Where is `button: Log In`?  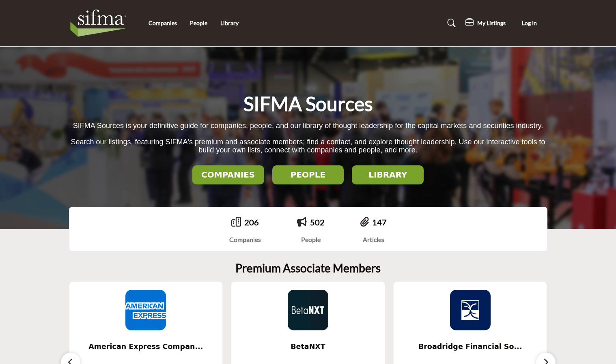 button: Log In is located at coordinates (530, 23).